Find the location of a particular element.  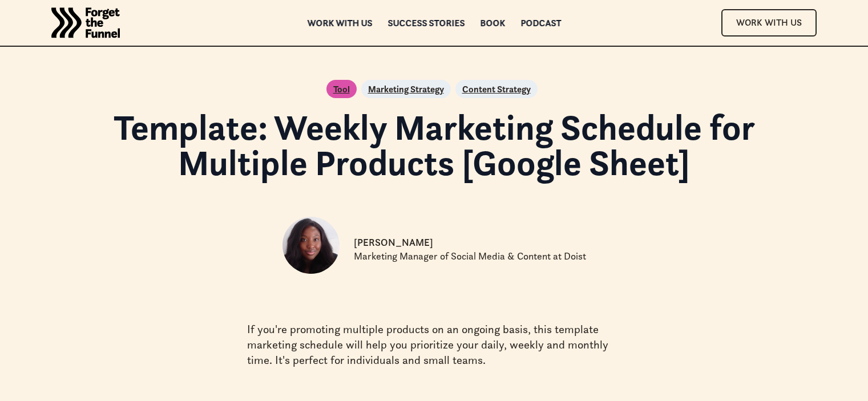

p: Tool is located at coordinates (342, 89).